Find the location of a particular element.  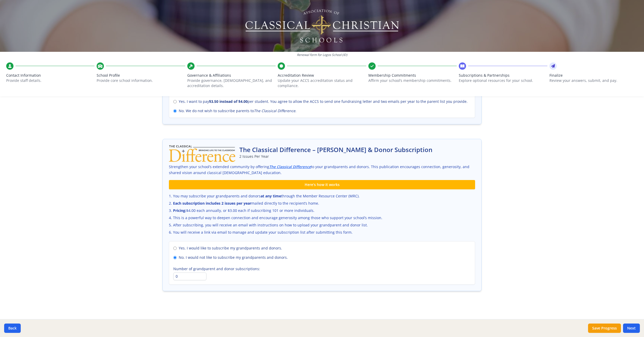

li: You will receive a link via email to manage and update your subscription list after submitting th... is located at coordinates (322, 233).